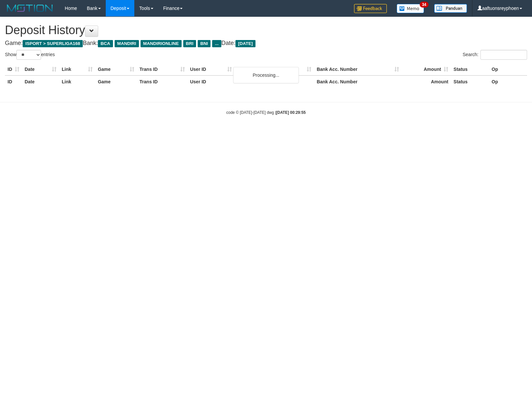 This screenshot has height=398, width=532. Describe the element at coordinates (52, 44) in the screenshot. I see `span: ISPORT > SUPERLIGA168` at that location.